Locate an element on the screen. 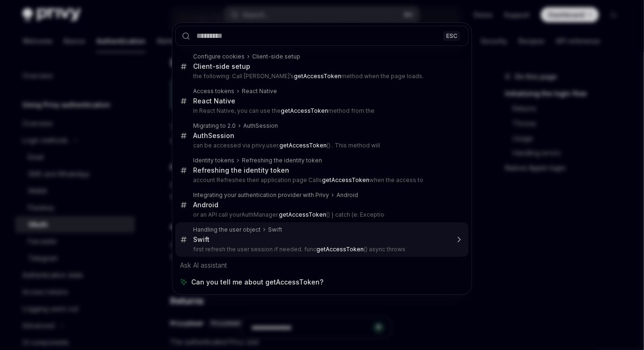  div: Migrating to 2.0 is located at coordinates (214, 126).